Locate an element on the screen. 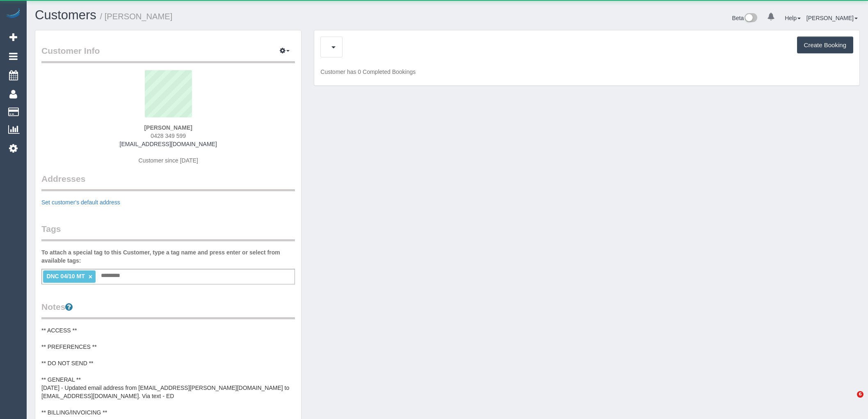 This screenshot has height=419, width=868. button: Create Booking is located at coordinates (825, 45).